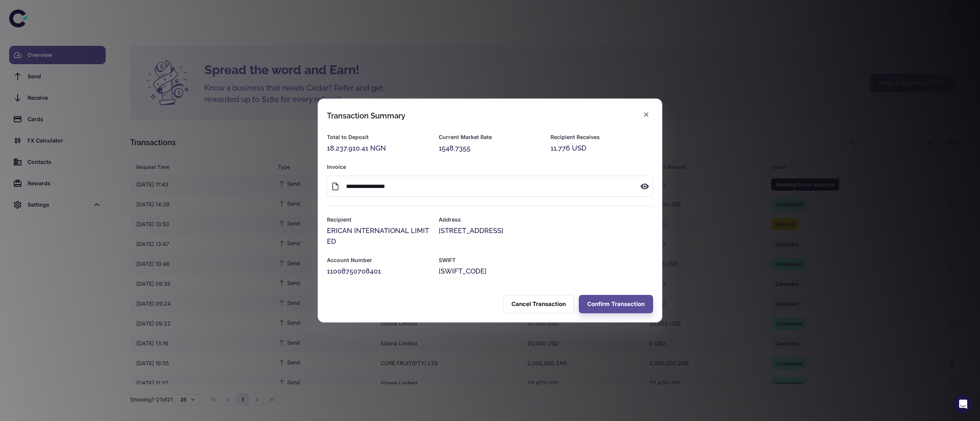 This screenshot has width=980, height=421. Describe the element at coordinates (378, 261) in the screenshot. I see `h6: Account Number` at that location.